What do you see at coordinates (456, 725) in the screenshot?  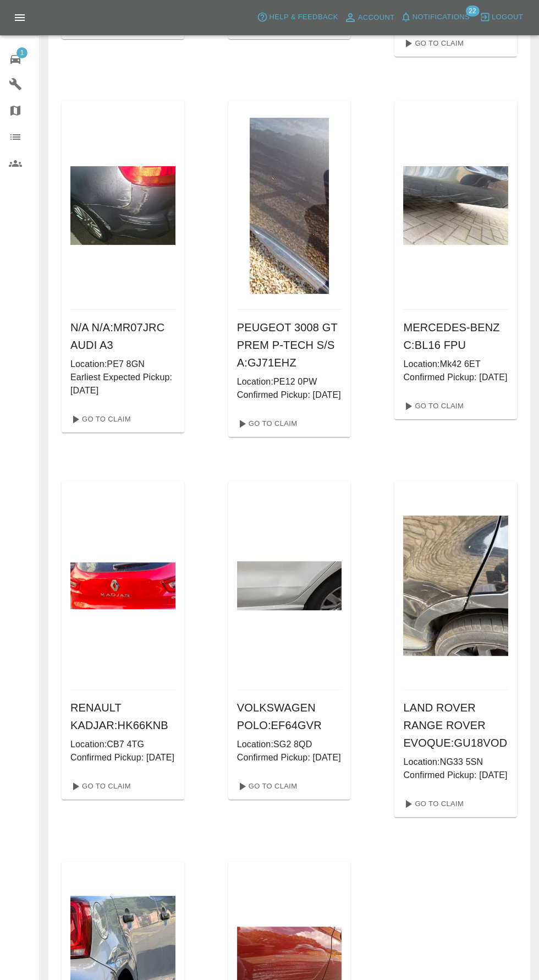 I see `h6: LAND ROVER RANGE ROVER EVOQUE : GU18VOD` at bounding box center [456, 725].